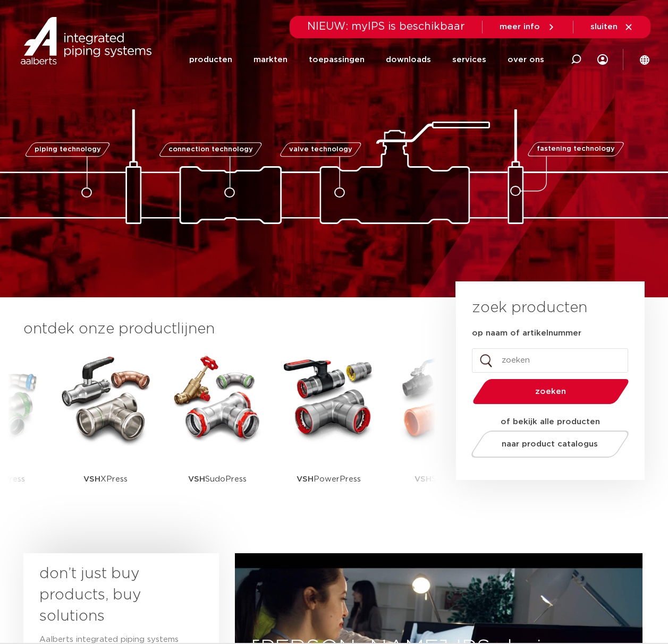  Describe the element at coordinates (111, 595) in the screenshot. I see `h3: don’t just buy products, buy solutions` at that location.